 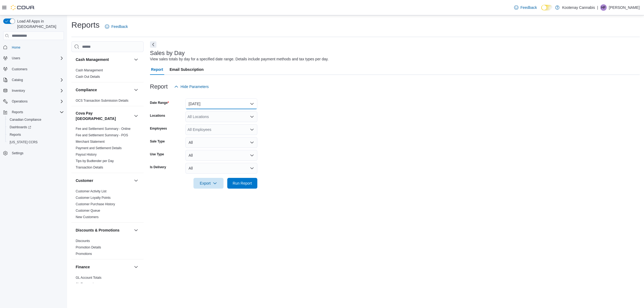 What do you see at coordinates (136, 180) in the screenshot?
I see `button: Customer` at bounding box center [136, 180].